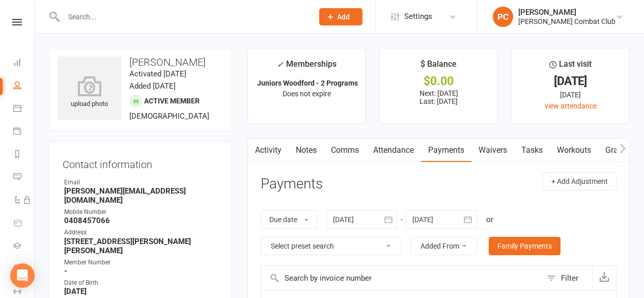 The image size is (644, 298). I want to click on input: Search by invoice number, so click(401, 278).